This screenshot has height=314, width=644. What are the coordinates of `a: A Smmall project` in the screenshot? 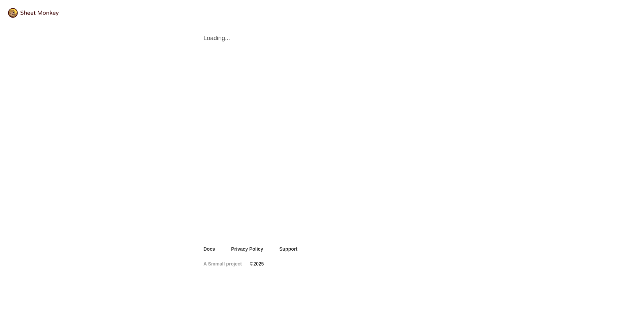 It's located at (223, 264).